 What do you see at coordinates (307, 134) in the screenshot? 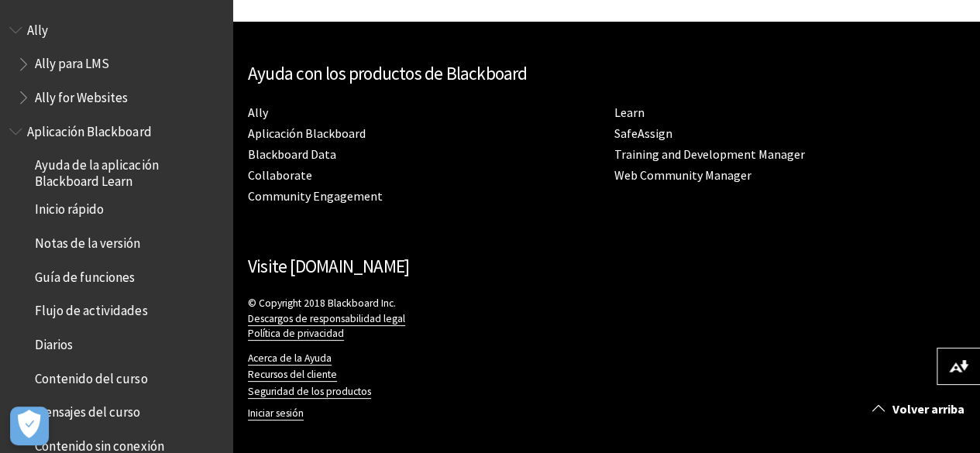
I see `a: Aplicación Blackboard` at bounding box center [307, 134].